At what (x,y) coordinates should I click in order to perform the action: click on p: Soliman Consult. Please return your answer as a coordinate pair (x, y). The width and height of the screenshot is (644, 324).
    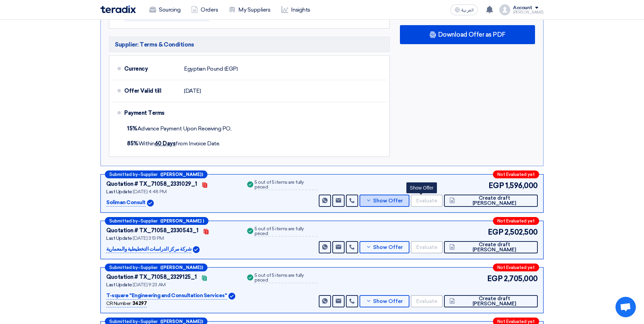
    Looking at the image, I should click on (126, 203).